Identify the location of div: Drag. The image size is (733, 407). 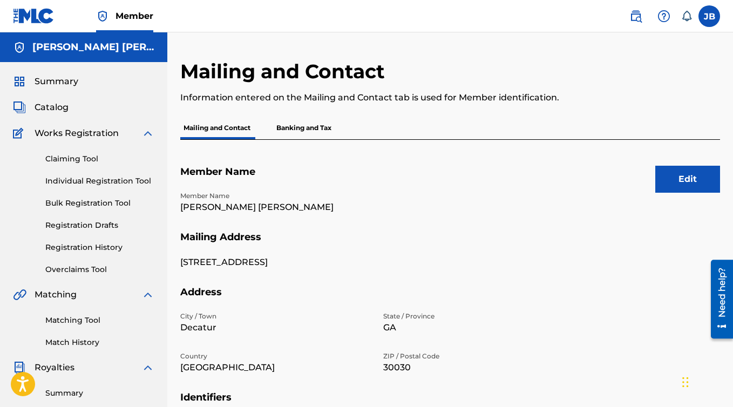
(686, 382).